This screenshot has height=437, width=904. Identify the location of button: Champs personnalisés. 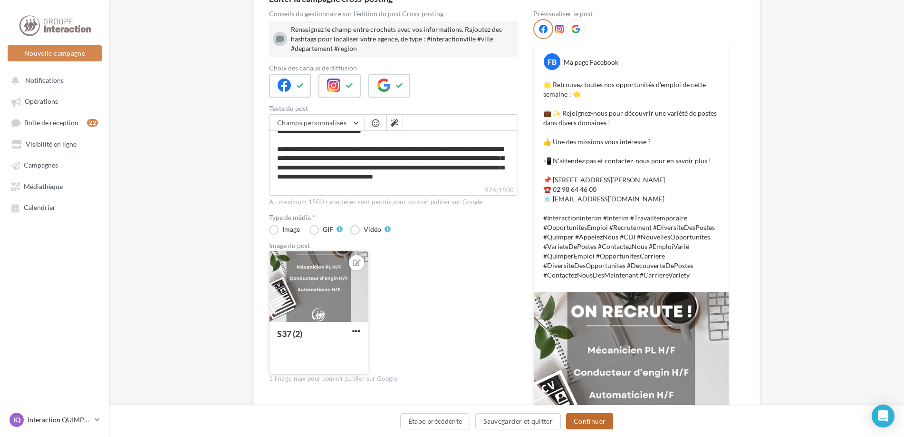
(317, 123).